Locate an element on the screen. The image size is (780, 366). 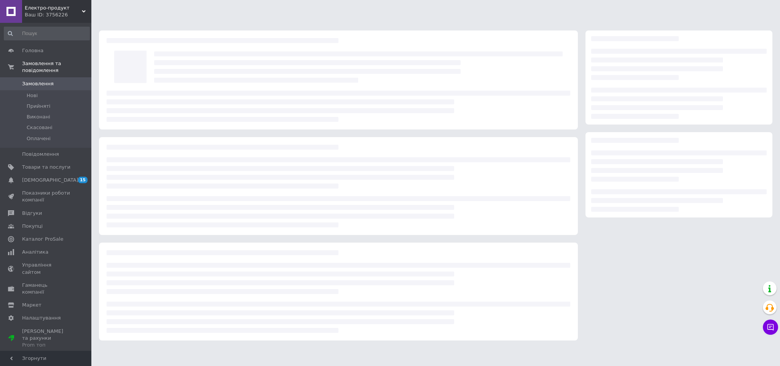
span: Покупці is located at coordinates (32, 226).